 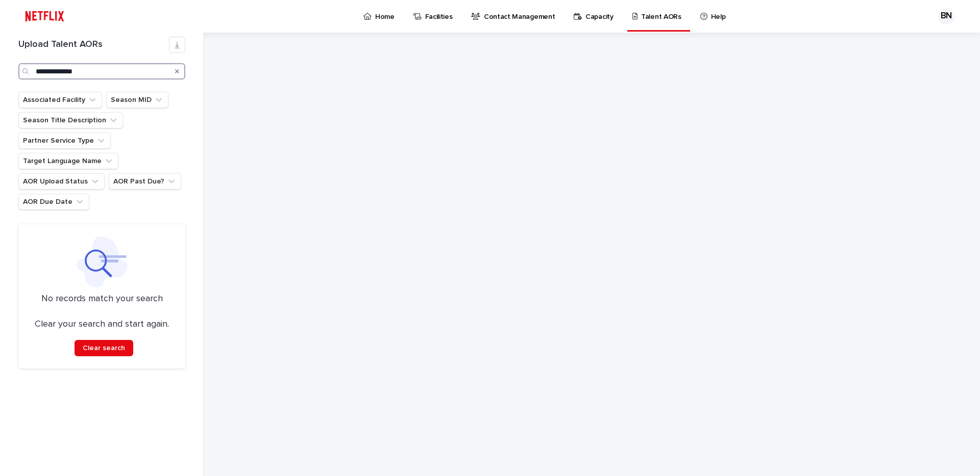 What do you see at coordinates (138, 100) in the screenshot?
I see `button: Season MID` at bounding box center [138, 100].